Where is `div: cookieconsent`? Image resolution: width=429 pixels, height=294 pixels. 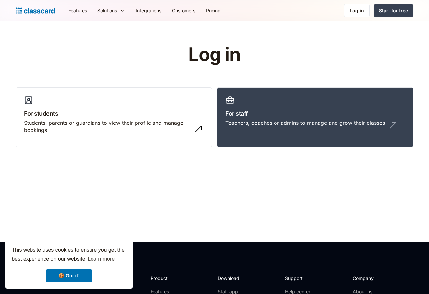 div: cookieconsent is located at coordinates (69, 264).